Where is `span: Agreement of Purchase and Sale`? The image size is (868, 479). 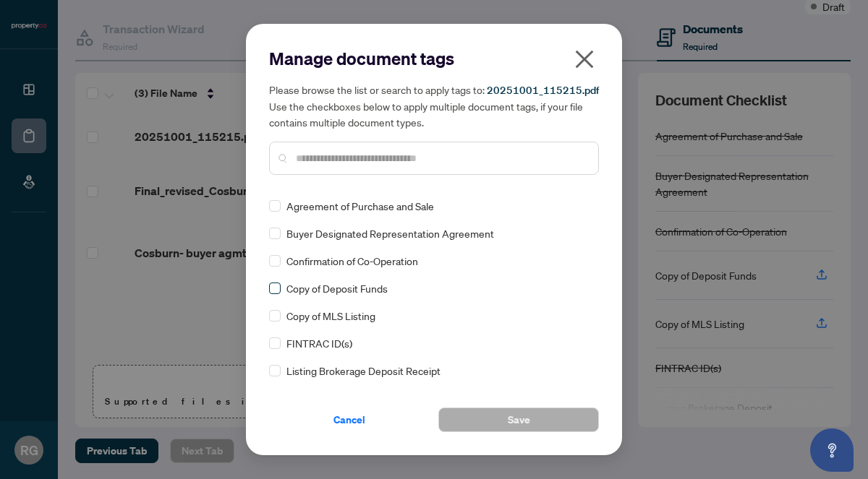
span: Agreement of Purchase and Sale is located at coordinates (360, 206).